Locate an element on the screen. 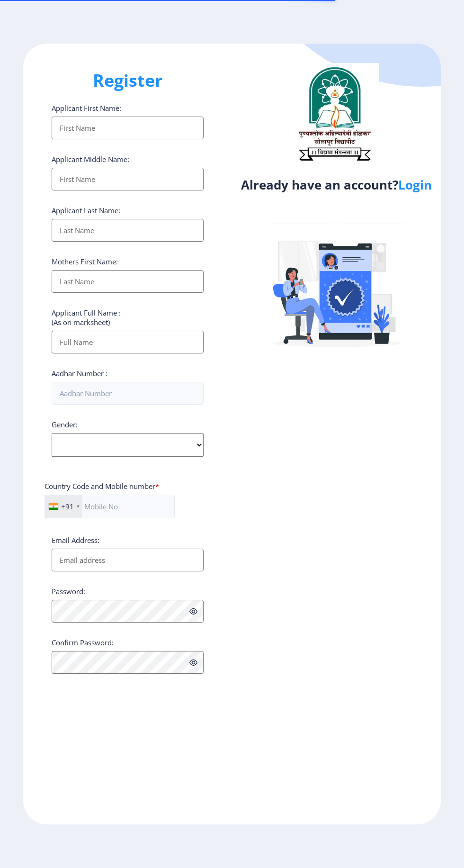  input: Email address is located at coordinates (128, 560).